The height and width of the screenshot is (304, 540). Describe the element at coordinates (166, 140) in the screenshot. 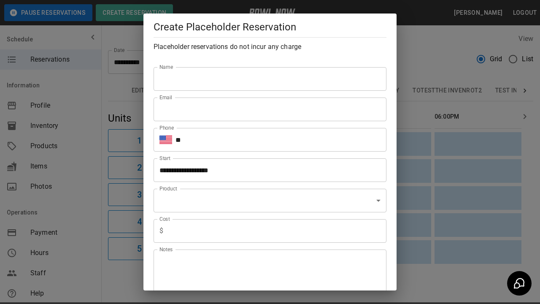

I see `button: Select country` at that location.